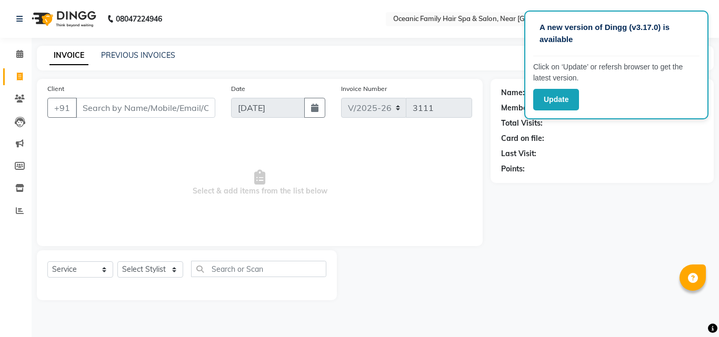 The image size is (719, 337). What do you see at coordinates (616, 73) in the screenshot?
I see `p: Click on ‘Update’ or refersh browser to get the latest version.` at bounding box center [616, 73].